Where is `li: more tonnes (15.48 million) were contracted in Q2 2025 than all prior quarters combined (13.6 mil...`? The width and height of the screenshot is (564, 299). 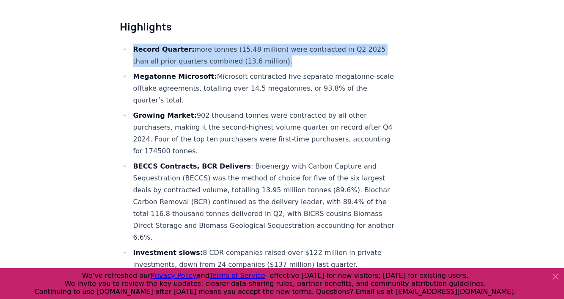
li: more tonnes (15.48 million) were contracted in Q2 2025 than all prior quarters combined (13.6 mil... is located at coordinates (265, 55).